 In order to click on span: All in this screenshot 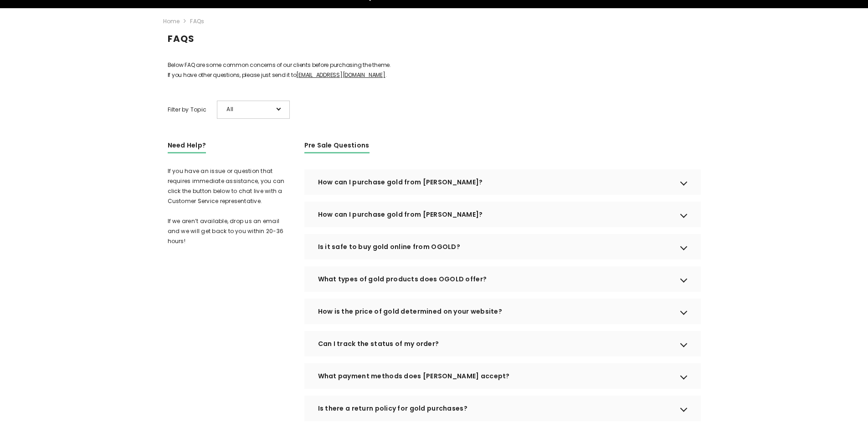, I will do `click(249, 109)`.